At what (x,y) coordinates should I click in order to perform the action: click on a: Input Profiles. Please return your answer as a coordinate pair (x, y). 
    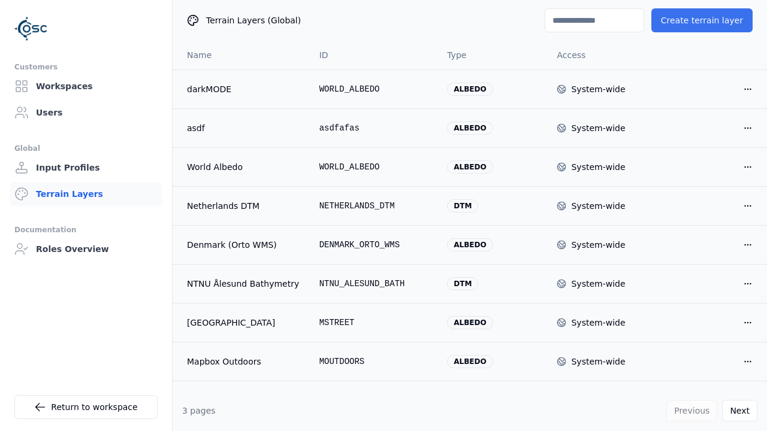
    Looking at the image, I should click on (86, 168).